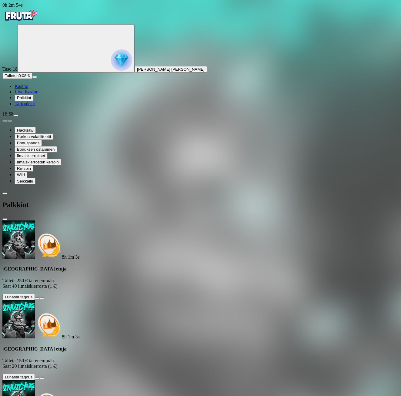  What do you see at coordinates (26, 91) in the screenshot?
I see `span: Live Kasino` at bounding box center [26, 91].